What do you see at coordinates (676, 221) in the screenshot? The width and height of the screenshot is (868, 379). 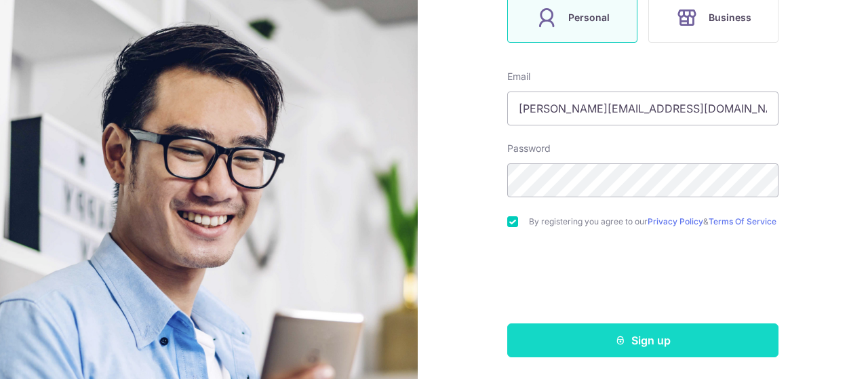 I see `a: Privacy Policy` at bounding box center [676, 221].